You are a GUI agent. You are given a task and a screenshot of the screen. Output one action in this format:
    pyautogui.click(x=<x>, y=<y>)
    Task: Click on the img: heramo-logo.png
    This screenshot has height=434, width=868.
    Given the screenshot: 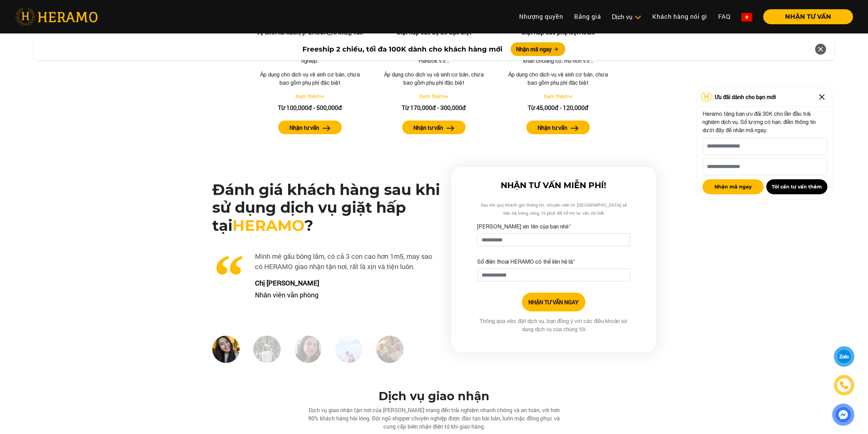 What is the action you would take?
    pyautogui.click(x=56, y=17)
    